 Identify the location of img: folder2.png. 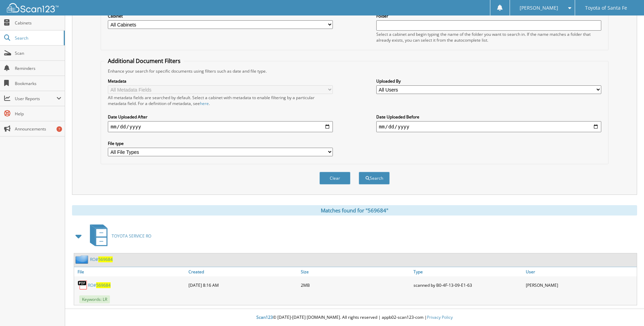
(83, 259).